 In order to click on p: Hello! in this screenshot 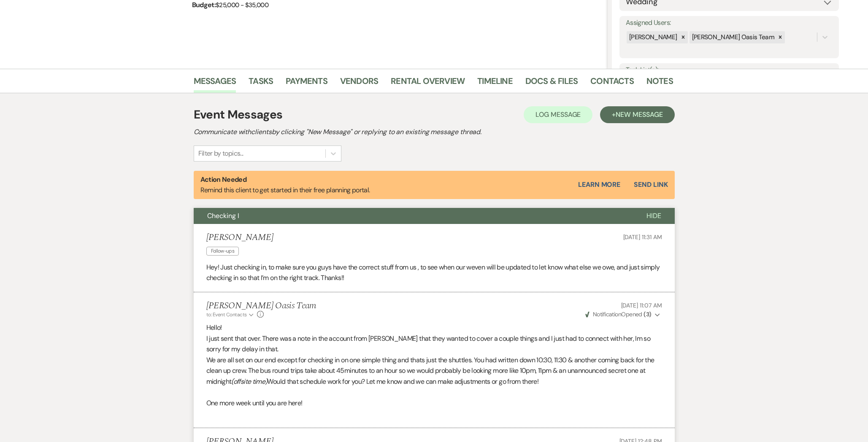, I will do `click(434, 328)`.